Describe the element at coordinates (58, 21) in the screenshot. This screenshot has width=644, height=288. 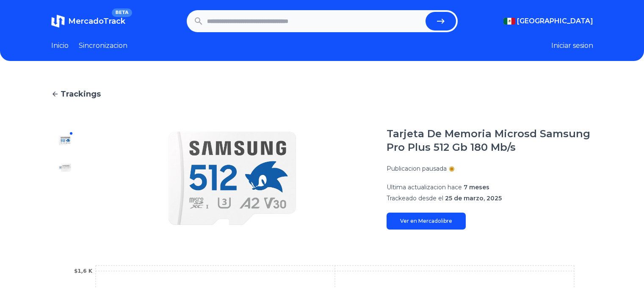
I see `img: MercadoTrack` at that location.